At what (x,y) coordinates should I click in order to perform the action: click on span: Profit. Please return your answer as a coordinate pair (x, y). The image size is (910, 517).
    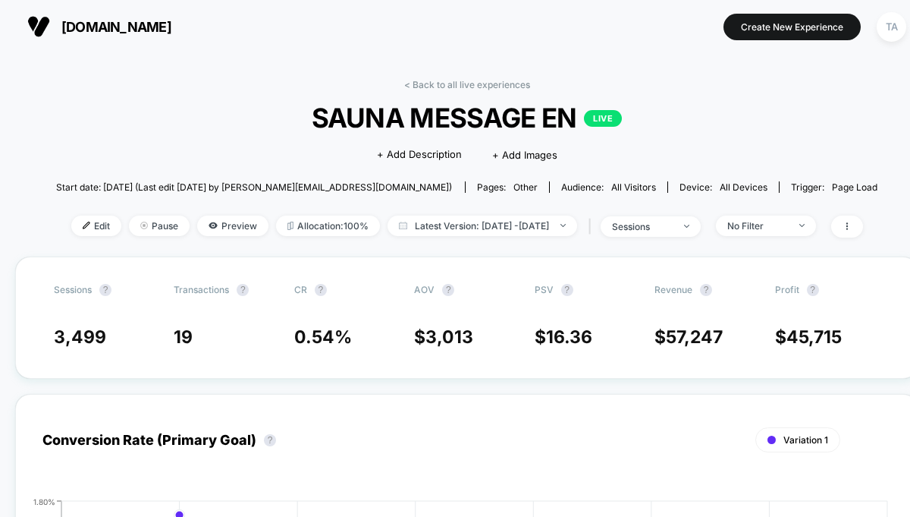
    Looking at the image, I should click on (787, 289).